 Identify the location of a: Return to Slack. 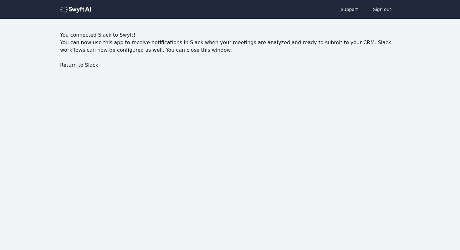
(79, 65).